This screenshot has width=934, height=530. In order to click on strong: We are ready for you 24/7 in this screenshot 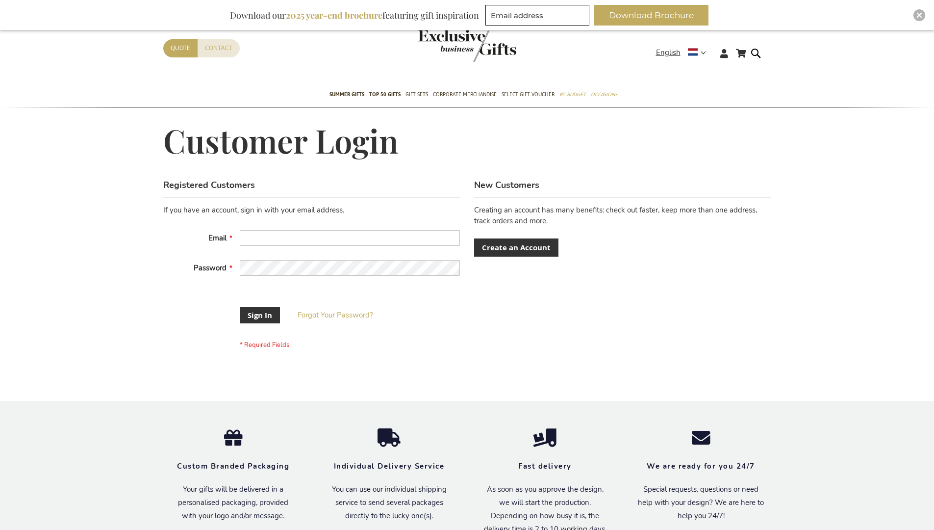, I will do `click(701, 466)`.